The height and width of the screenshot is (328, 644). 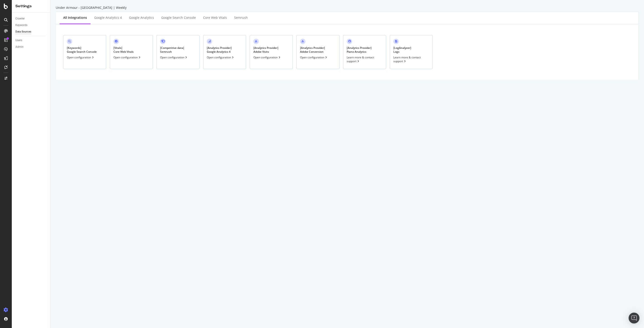 I want to click on div: All integrations, so click(x=75, y=18).